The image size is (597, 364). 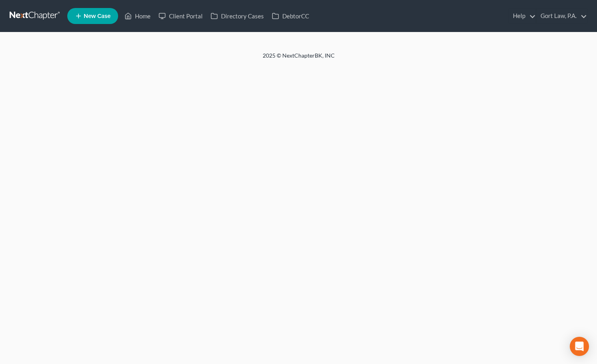 I want to click on a: Home, so click(x=137, y=16).